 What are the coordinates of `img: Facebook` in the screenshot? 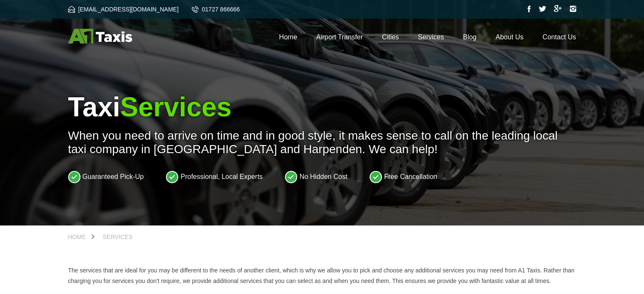 It's located at (529, 9).